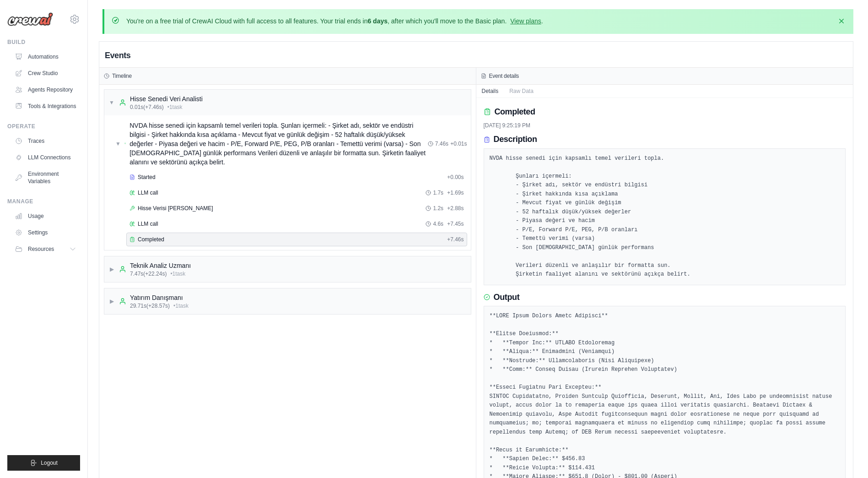 The image size is (868, 478). Describe the element at coordinates (45, 232) in the screenshot. I see `a: Settings` at that location.